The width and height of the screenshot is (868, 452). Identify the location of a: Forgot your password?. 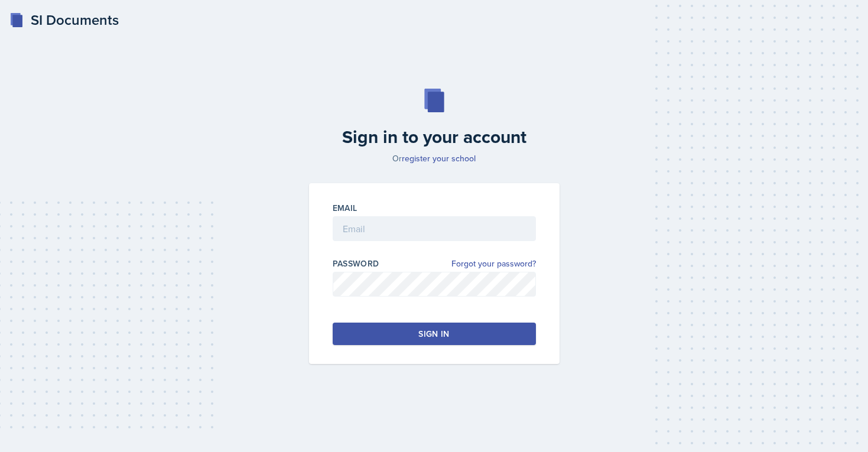
(493, 263).